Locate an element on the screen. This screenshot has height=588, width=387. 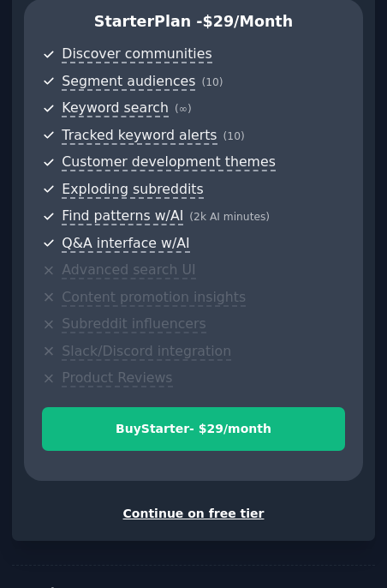
button: BuyStarter- $29/month is located at coordinates (194, 428).